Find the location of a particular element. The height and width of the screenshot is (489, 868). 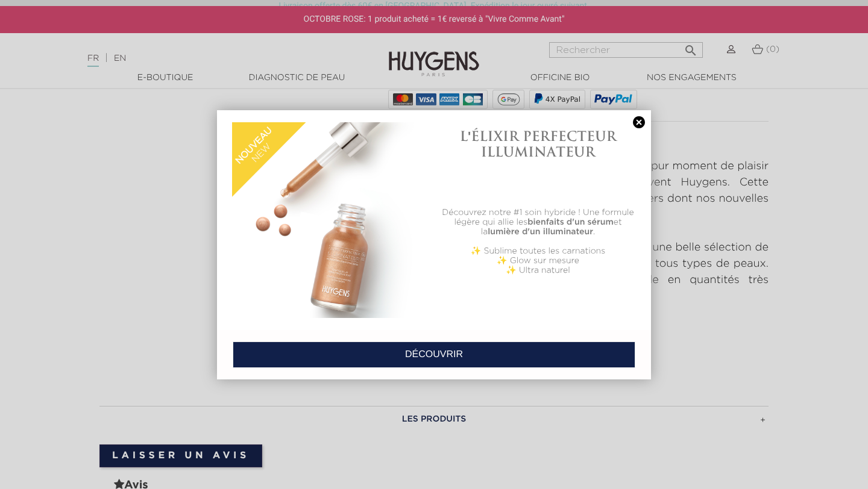

p: Découvrez notre #1 soin hybride ! Une formule légère qui allie les et la . is located at coordinates (537, 222).